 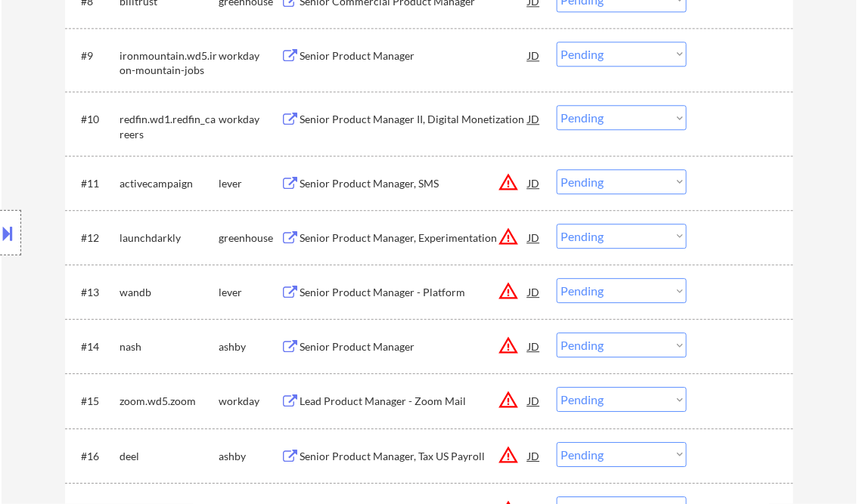 What do you see at coordinates (170, 401) in the screenshot?
I see `div: zoom.wd5.zoom` at bounding box center [170, 401].